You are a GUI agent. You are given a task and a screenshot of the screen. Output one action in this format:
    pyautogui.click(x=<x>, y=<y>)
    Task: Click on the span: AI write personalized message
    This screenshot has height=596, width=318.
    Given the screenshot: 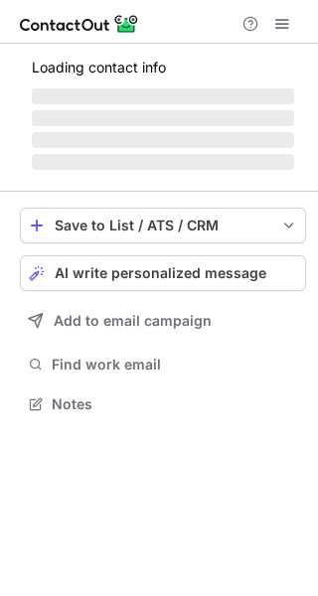 What is the action you would take?
    pyautogui.click(x=160, y=273)
    